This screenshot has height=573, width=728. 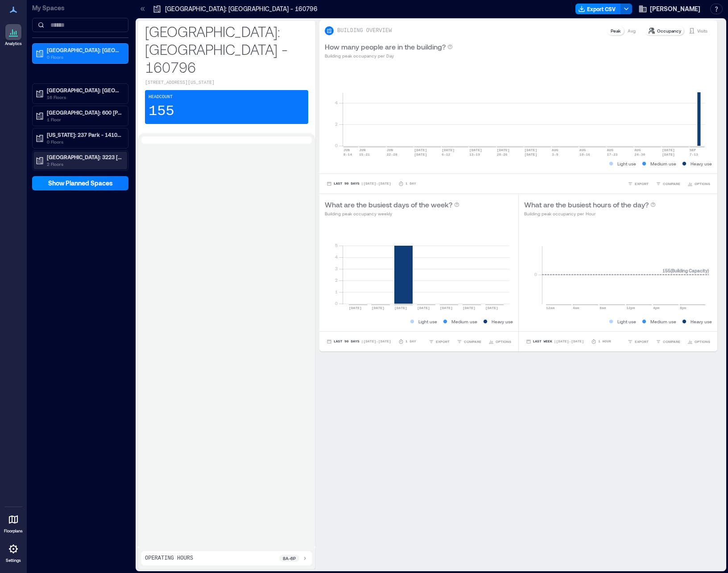 I want to click on p: Settings, so click(x=13, y=560).